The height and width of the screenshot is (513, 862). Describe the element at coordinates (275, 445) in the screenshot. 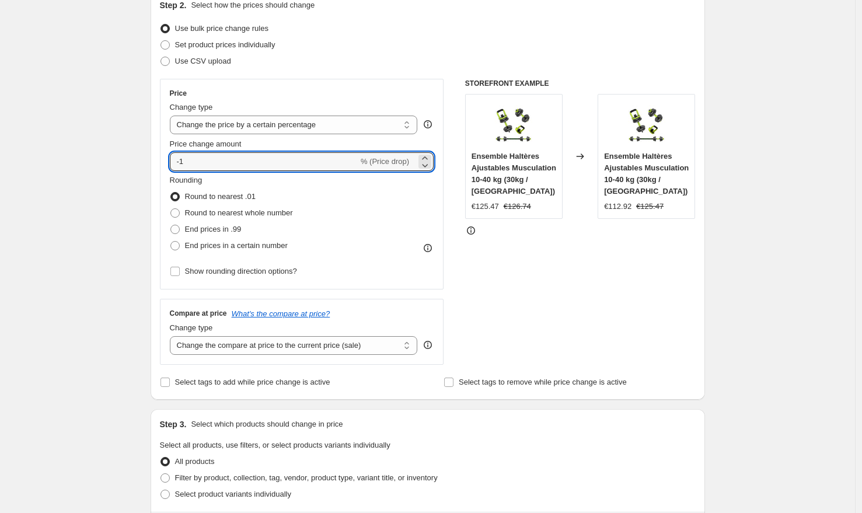

I see `span: Select all products, use filters, or select products variants individually` at that location.